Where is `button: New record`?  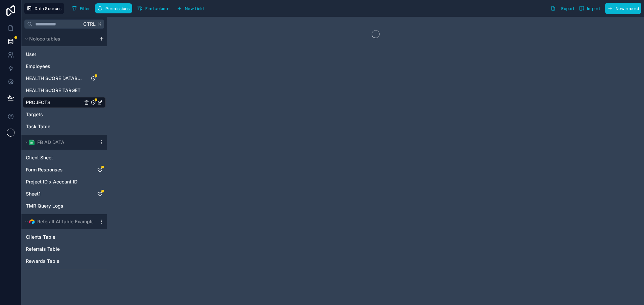 button: New record is located at coordinates (623, 8).